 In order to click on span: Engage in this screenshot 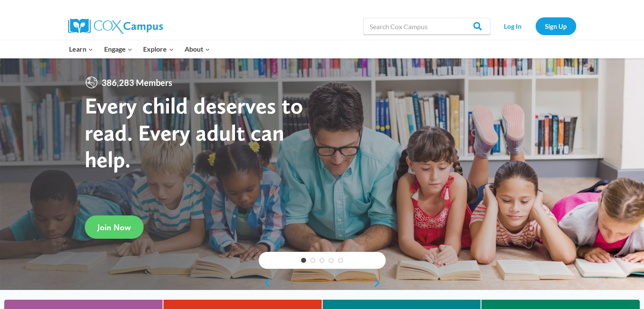, I will do `click(118, 49)`.